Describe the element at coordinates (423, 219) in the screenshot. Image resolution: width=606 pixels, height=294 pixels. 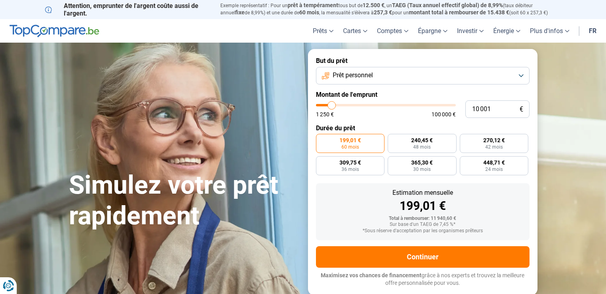
I see `div: Total à rembourser: 11 940,60 €` at that location.